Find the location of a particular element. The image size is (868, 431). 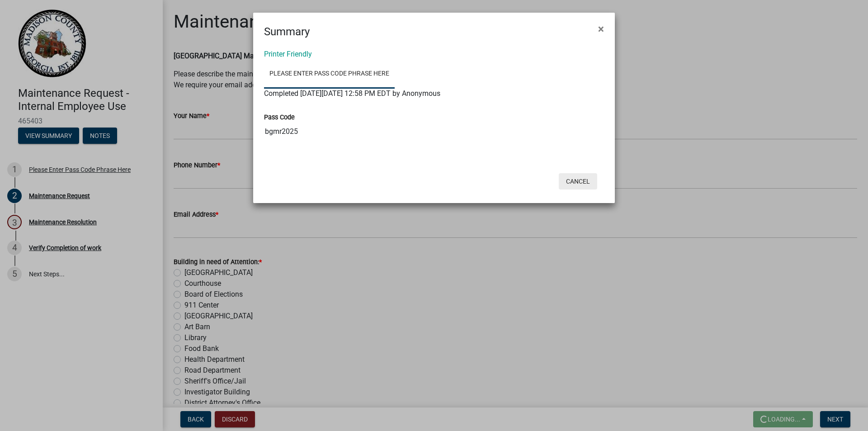

a: Please Enter Pass Code Phrase Here is located at coordinates (330, 74).